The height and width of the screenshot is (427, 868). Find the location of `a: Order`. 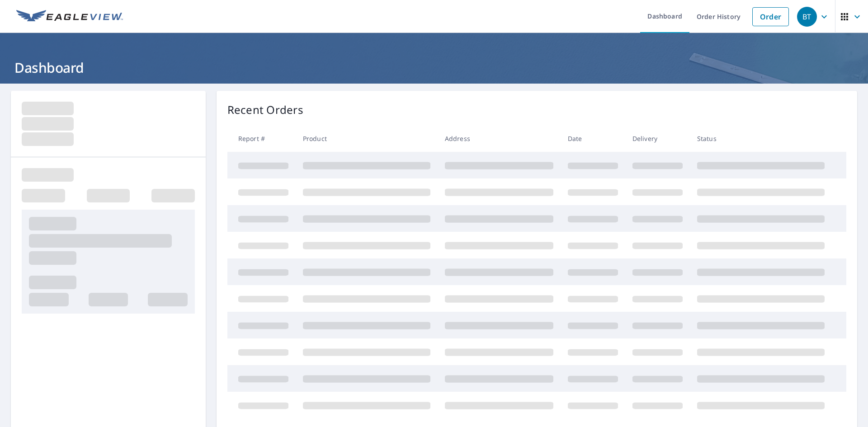

a: Order is located at coordinates (770, 17).